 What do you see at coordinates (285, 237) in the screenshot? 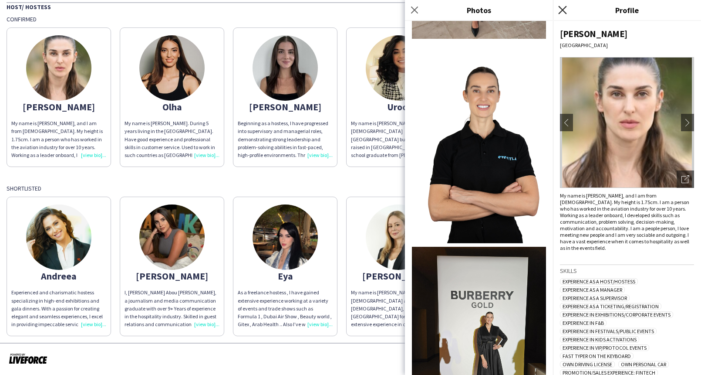
I see `img: thumb-67ed887931560.jpeg` at bounding box center [285, 237].